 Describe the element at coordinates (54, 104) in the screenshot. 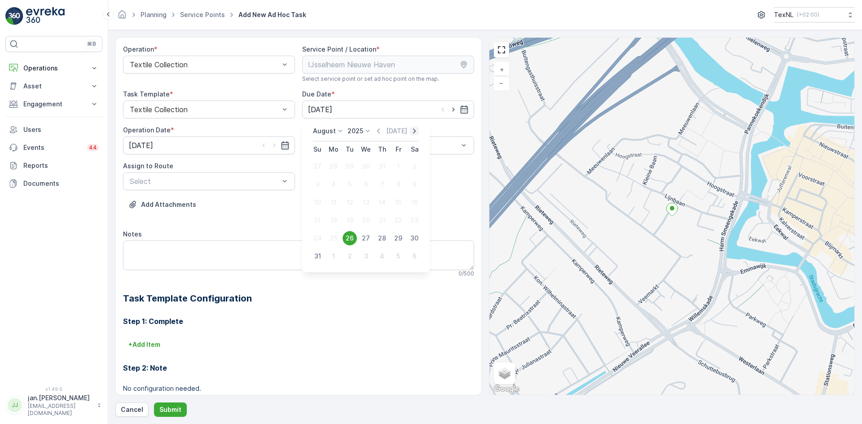

I see `p: Engagement` at that location.